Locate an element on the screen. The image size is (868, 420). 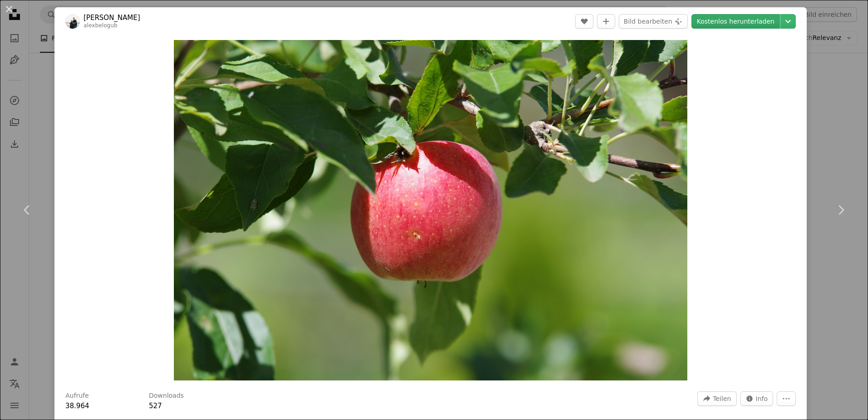
button: Dieses Bild teilen is located at coordinates (717, 399).